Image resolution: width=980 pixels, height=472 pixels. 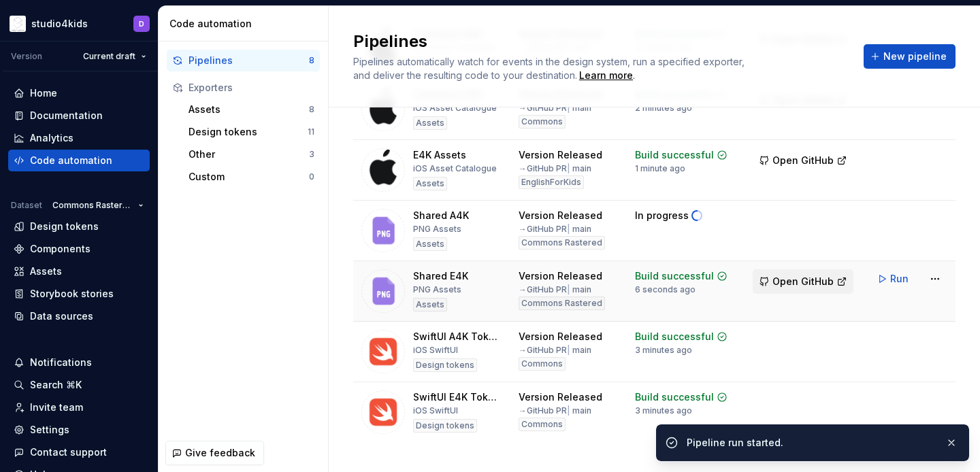 What do you see at coordinates (68, 452) in the screenshot?
I see `div: Contact support` at bounding box center [68, 452].